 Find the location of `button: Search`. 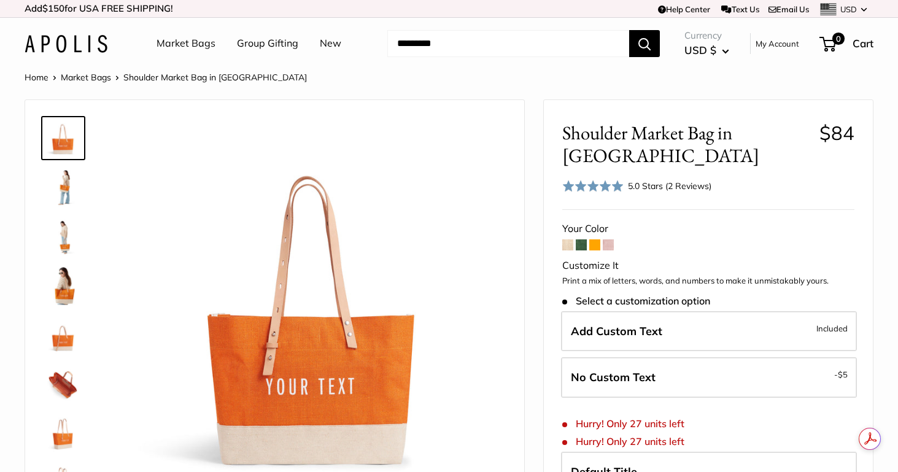

button: Search is located at coordinates (644, 44).